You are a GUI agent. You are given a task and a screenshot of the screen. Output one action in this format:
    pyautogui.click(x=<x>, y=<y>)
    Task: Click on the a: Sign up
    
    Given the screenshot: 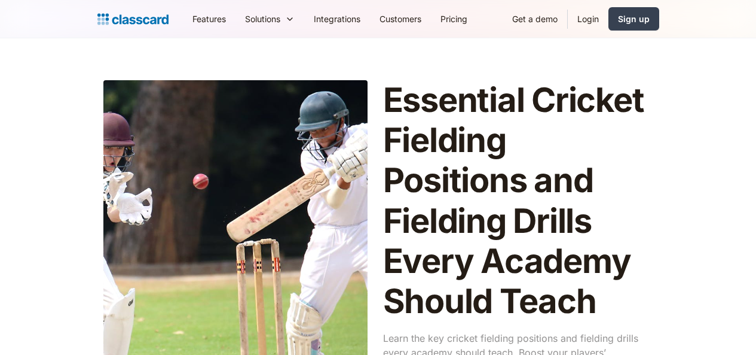 What is the action you would take?
    pyautogui.click(x=634, y=19)
    